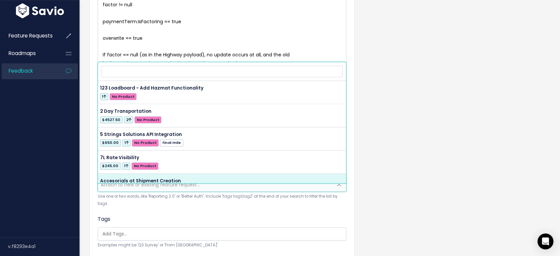  I want to click on input: Add Tags..., so click(224, 234).